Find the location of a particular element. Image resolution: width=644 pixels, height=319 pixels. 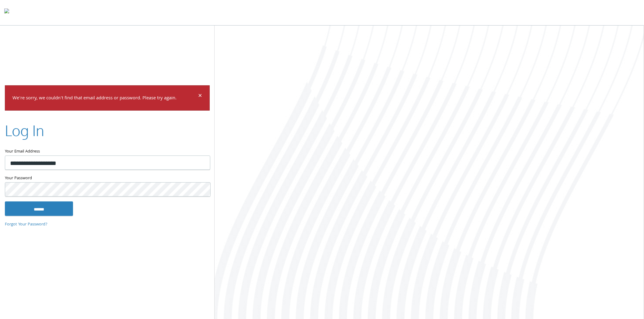

button: Dismiss alert is located at coordinates (200, 97).